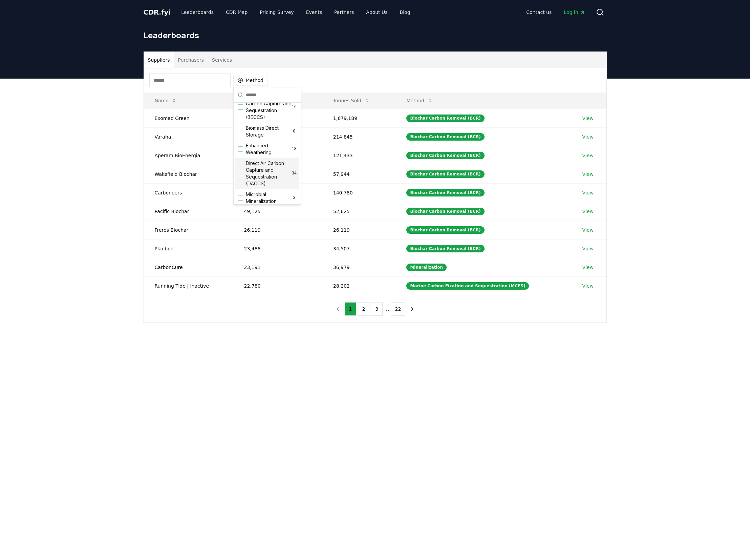 The image size is (750, 560). What do you see at coordinates (405, 12) in the screenshot?
I see `a: Blog` at bounding box center [405, 12].